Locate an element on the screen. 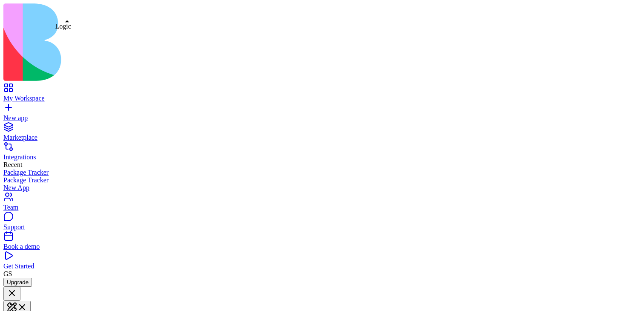 The width and height of the screenshot is (644, 311). a: New app is located at coordinates (322, 114).